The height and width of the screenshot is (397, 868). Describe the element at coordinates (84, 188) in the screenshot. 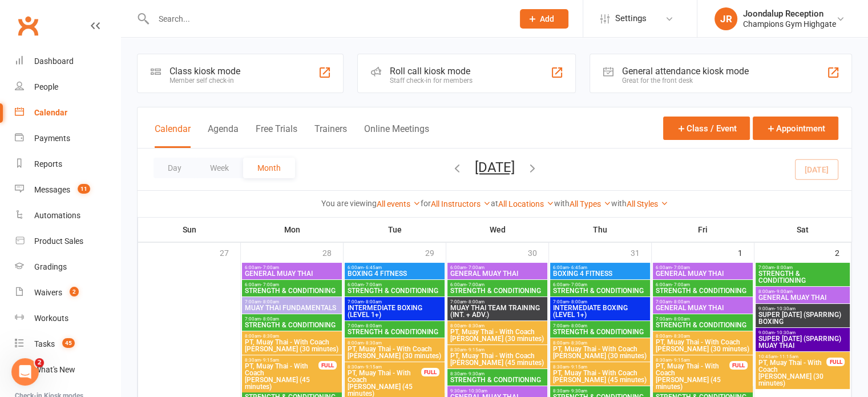

I see `span: 11` at that location.